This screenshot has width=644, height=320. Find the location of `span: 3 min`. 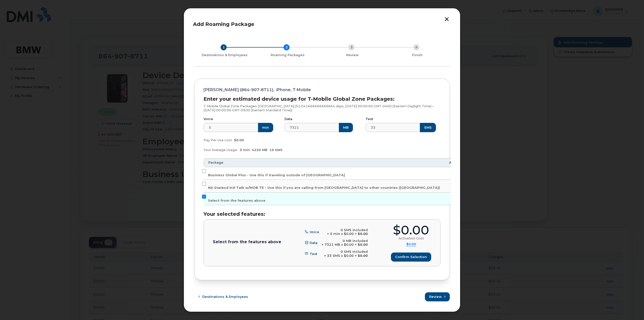

span: 3 min is located at coordinates (245, 150).